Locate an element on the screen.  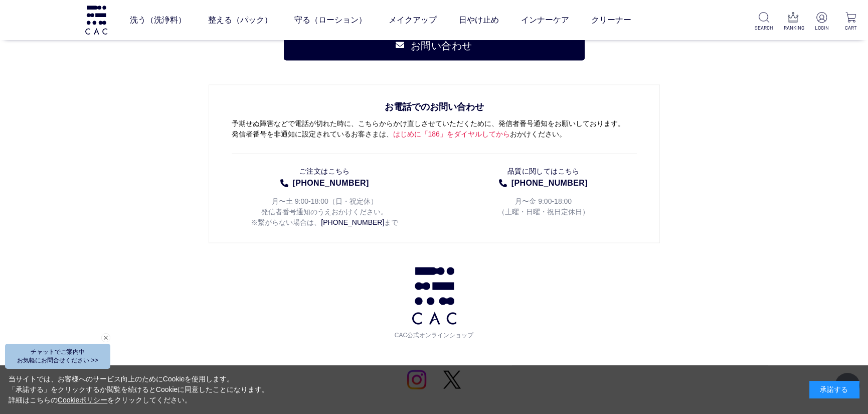
p: CART is located at coordinates (851, 28).